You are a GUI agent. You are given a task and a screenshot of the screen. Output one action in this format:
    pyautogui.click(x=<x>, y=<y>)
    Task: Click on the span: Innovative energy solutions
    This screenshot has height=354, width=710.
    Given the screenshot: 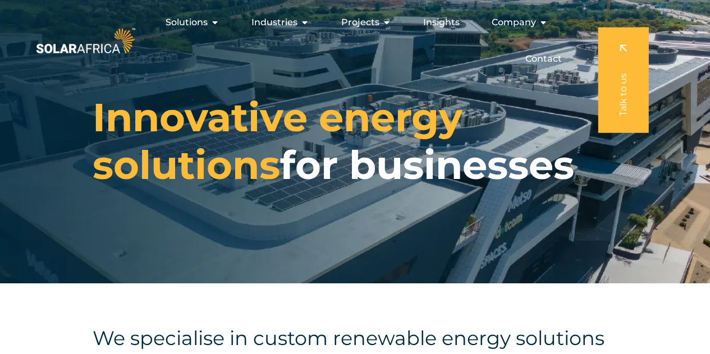 What is the action you would take?
    pyautogui.click(x=277, y=141)
    